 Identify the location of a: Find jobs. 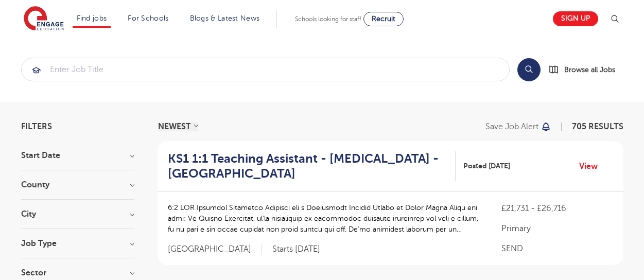
(91, 18).